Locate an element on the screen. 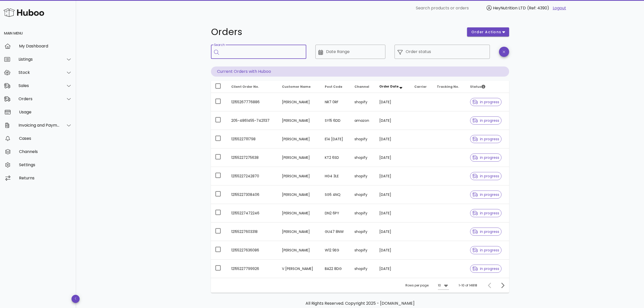  div: Invoicing and Payments is located at coordinates (39, 125).